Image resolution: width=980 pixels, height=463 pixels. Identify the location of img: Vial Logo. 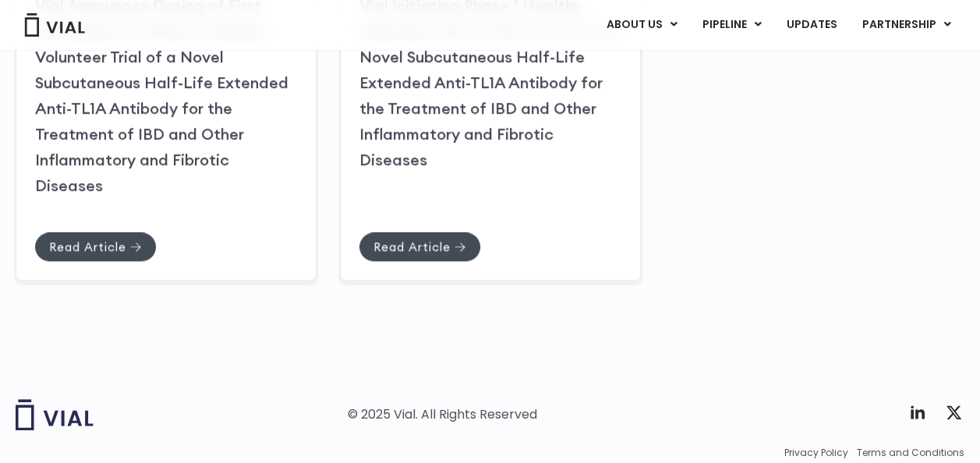
(55, 25).